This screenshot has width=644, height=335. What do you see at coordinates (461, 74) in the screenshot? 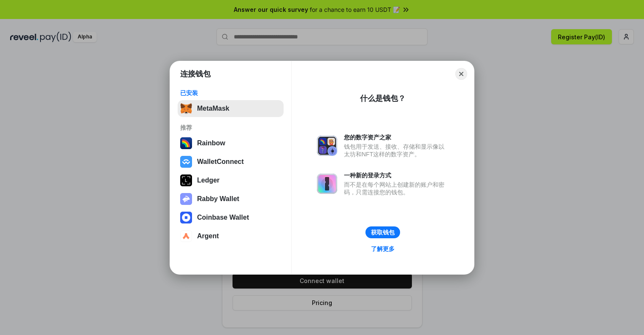
I see `button: Close` at bounding box center [461, 74].